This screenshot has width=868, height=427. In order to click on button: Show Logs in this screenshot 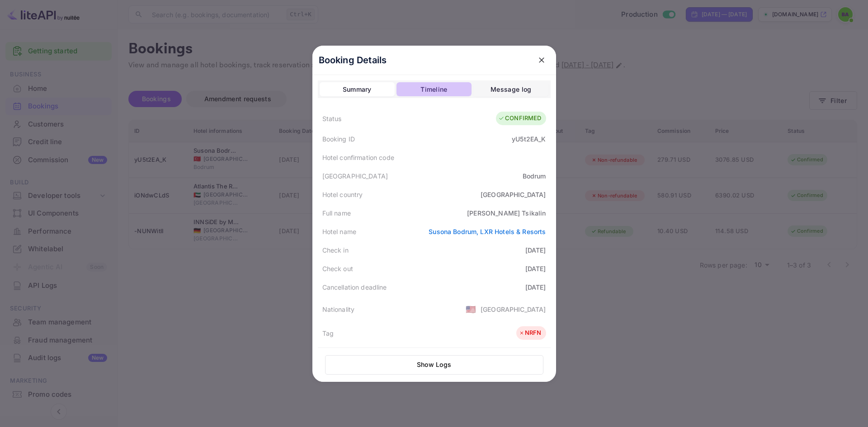, I will do `click(434, 365)`.